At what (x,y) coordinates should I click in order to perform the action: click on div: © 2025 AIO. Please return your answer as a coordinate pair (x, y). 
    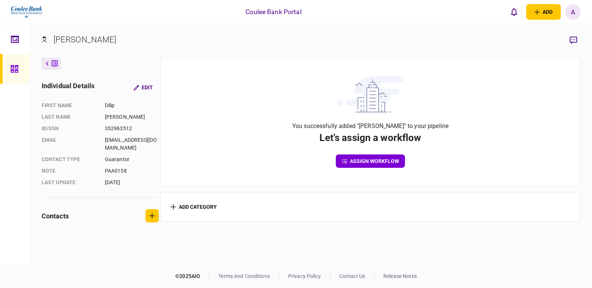
    Looking at the image, I should click on (192, 276).